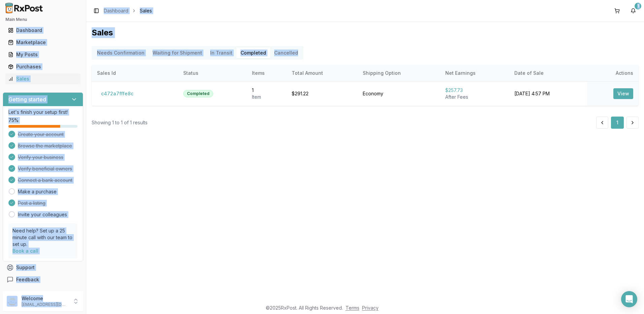  I want to click on span: Post a listing, so click(32, 203).